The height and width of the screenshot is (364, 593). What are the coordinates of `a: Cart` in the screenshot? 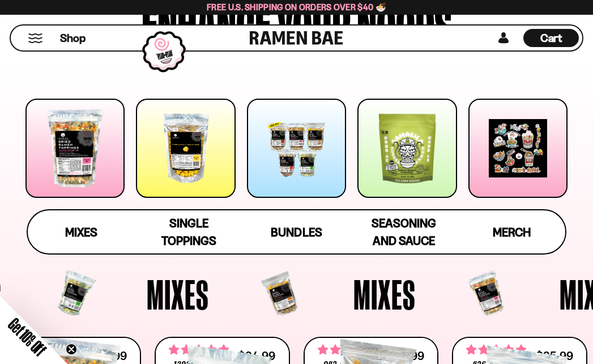 It's located at (551, 38).